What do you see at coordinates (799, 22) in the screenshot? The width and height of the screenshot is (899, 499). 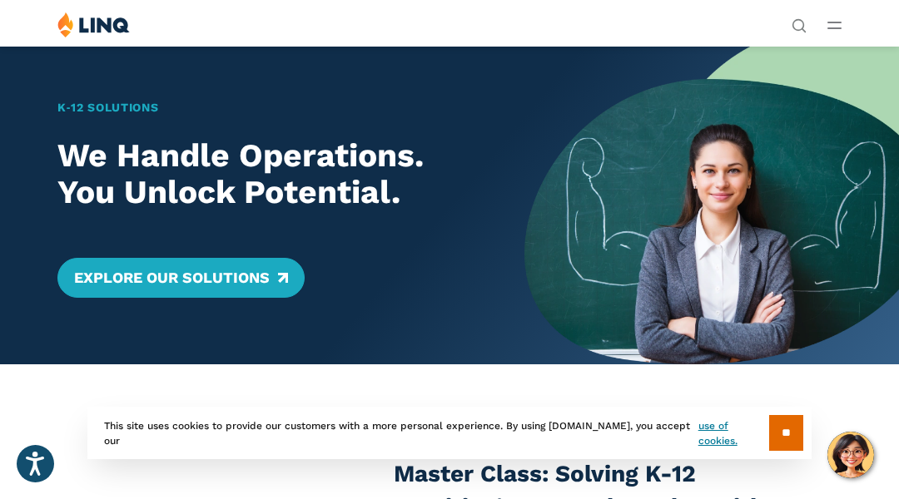 I see `nav: Utility Navigation` at bounding box center [799, 22].